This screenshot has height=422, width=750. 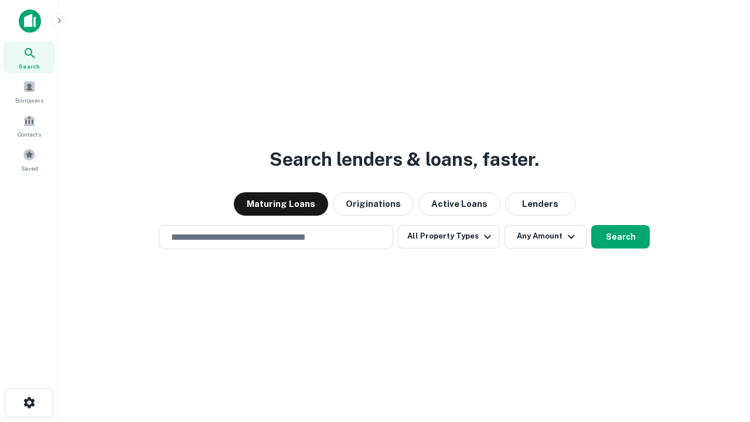 What do you see at coordinates (29, 159) in the screenshot?
I see `a: Saved` at bounding box center [29, 159].